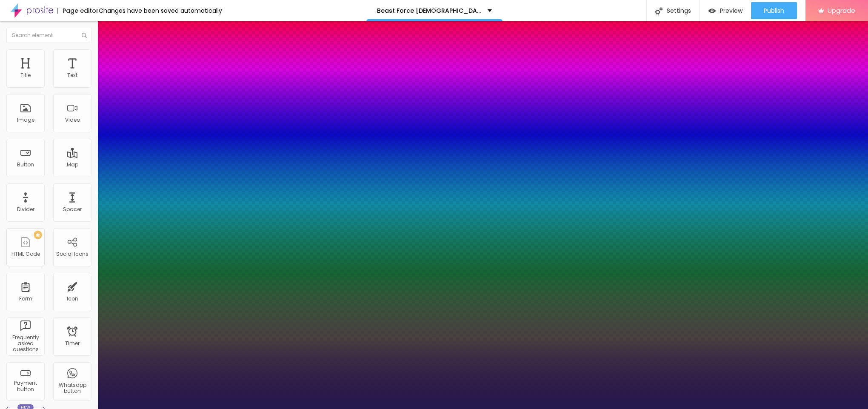 The height and width of the screenshot is (409, 868). I want to click on div: Payment button, so click(25, 385).